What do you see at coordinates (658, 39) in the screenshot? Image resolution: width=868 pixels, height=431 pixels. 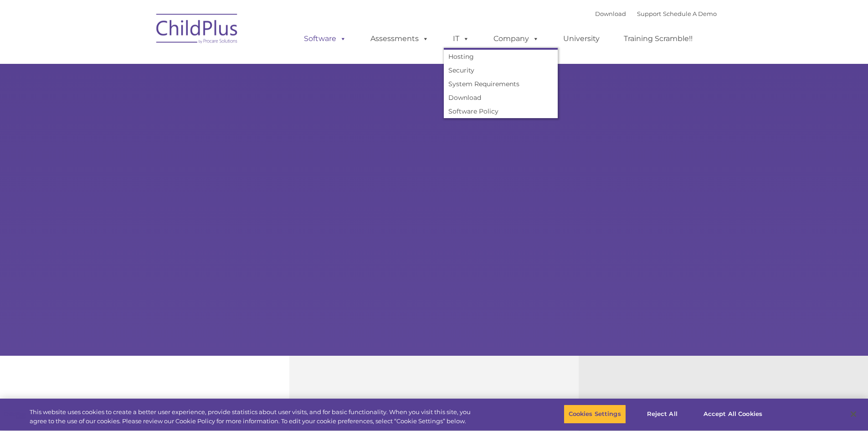 I see `a: Training Scramble!!` at bounding box center [658, 39].